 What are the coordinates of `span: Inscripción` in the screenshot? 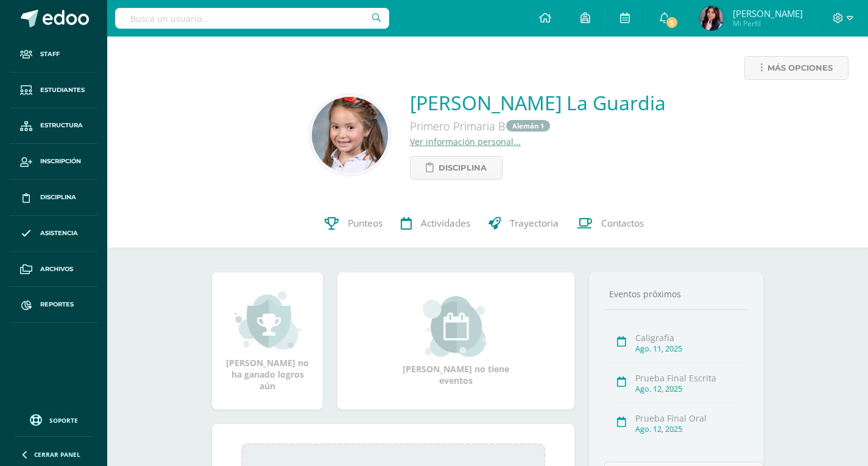 It's located at (61, 161).